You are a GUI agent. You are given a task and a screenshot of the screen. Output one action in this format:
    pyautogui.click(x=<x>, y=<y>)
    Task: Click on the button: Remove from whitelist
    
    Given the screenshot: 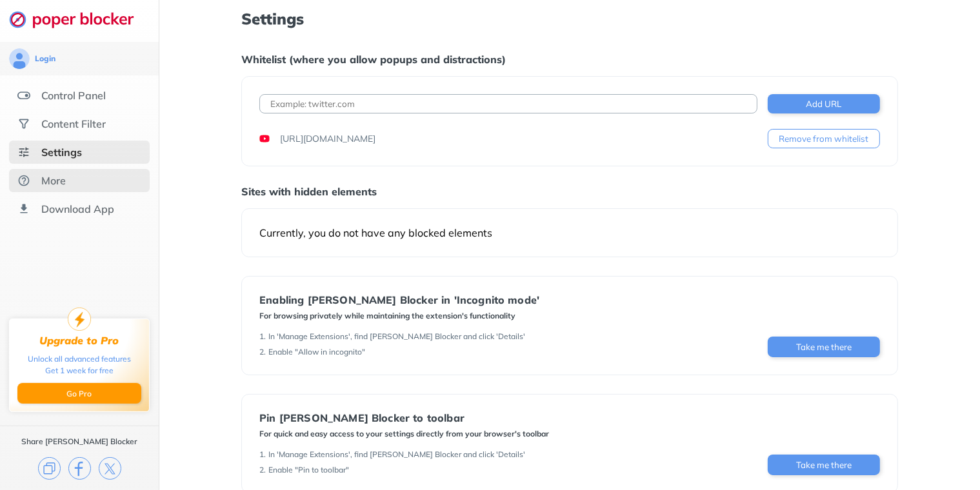 What is the action you would take?
    pyautogui.click(x=823, y=138)
    